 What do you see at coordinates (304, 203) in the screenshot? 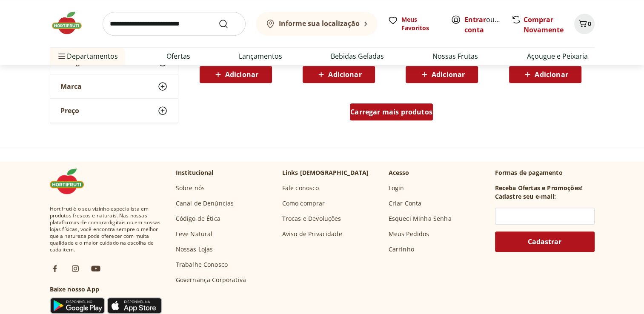
I see `a: Como comprar` at bounding box center [304, 203].